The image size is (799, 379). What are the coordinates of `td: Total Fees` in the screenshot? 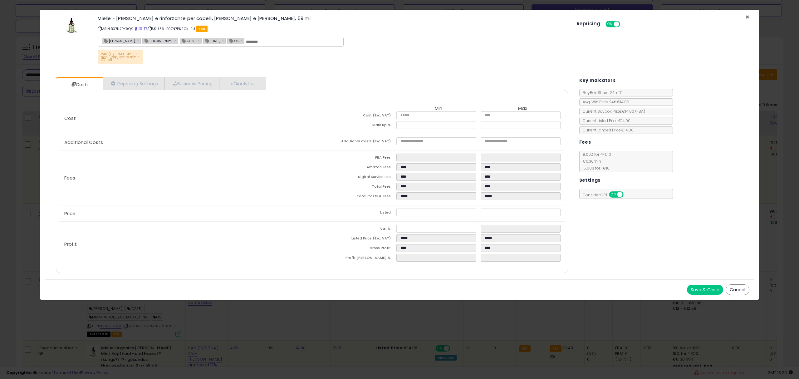 It's located at (354, 187).